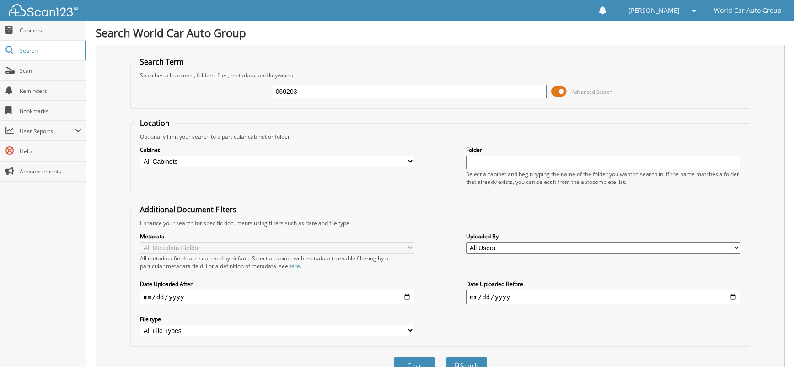 The height and width of the screenshot is (367, 794). What do you see at coordinates (47, 131) in the screenshot?
I see `span: User Reports` at bounding box center [47, 131].